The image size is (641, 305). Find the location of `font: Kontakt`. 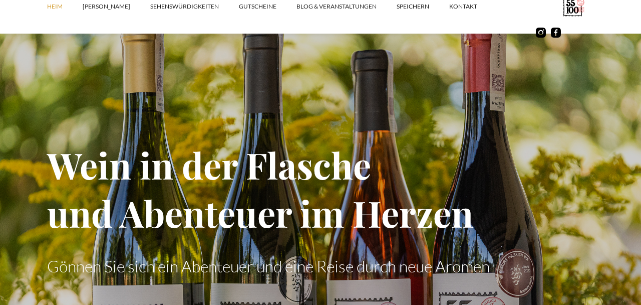

font: Kontakt is located at coordinates (463, 6).